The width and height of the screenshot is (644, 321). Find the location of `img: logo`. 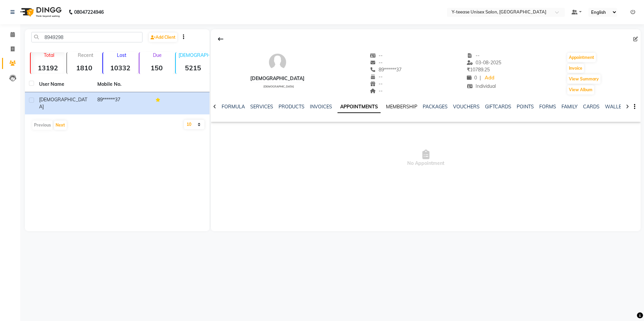

img: logo is located at coordinates (40, 12).